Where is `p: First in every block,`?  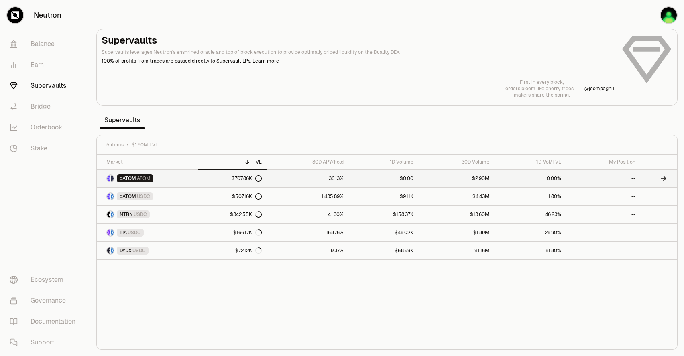
p: First in every block, is located at coordinates (541, 82).